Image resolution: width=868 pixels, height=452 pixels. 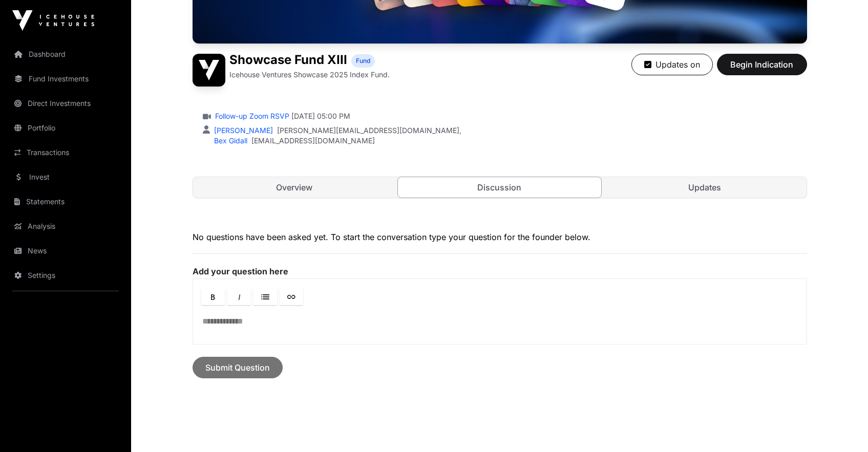 What do you see at coordinates (363, 61) in the screenshot?
I see `span: Fund` at bounding box center [363, 61].